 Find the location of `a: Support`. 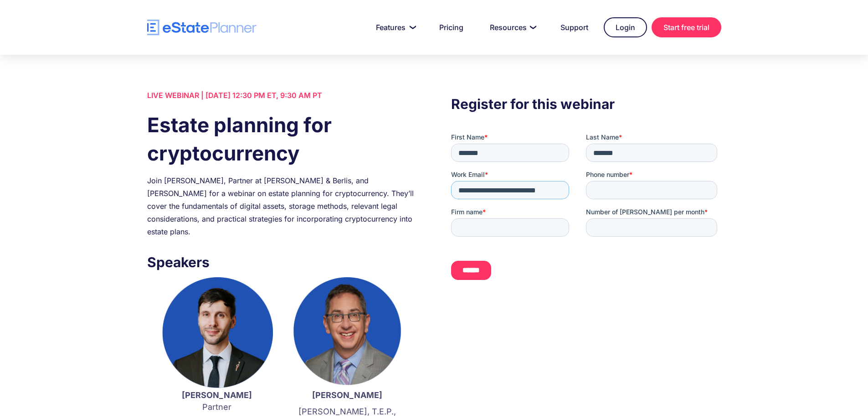

a: Support is located at coordinates (574, 27).